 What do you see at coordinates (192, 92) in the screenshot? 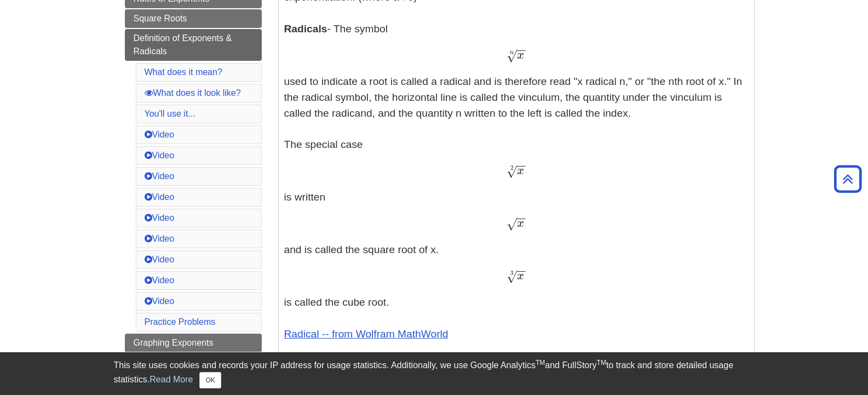
I see `a: What does it look like?` at bounding box center [192, 92].